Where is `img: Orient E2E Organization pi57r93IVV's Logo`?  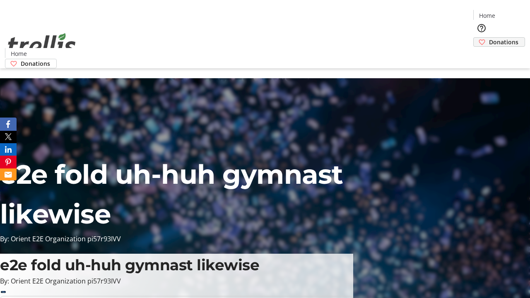 img: Orient E2E Organization pi57r93IVV's Logo is located at coordinates (42, 45).